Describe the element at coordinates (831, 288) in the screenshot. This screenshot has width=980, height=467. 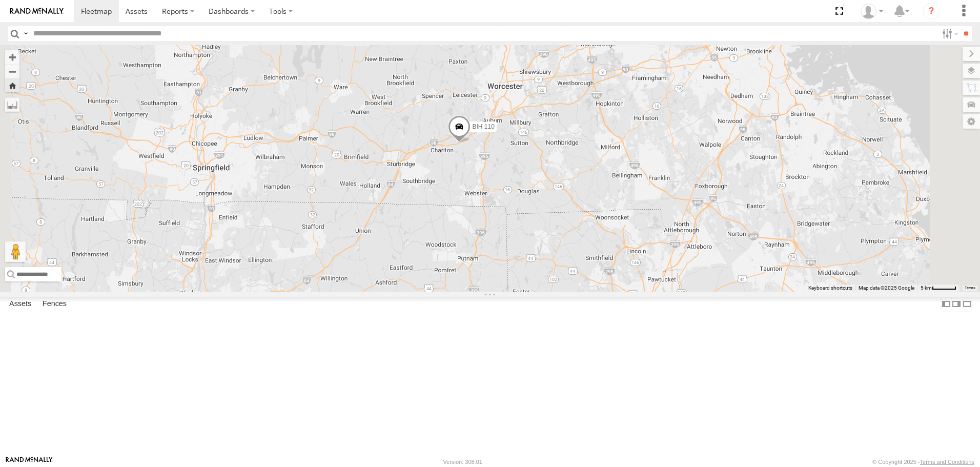
I see `button: Keyboard shortcuts` at that location.